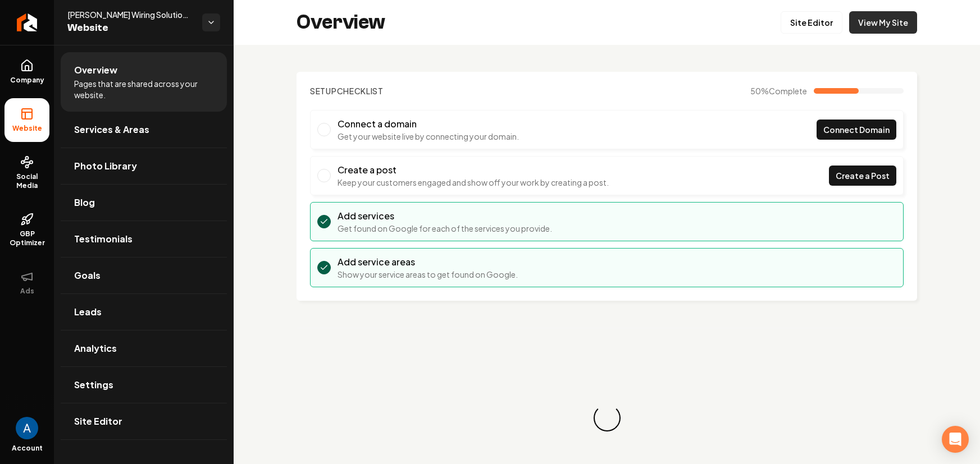 Image resolution: width=980 pixels, height=464 pixels. I want to click on span: Overview, so click(95, 70).